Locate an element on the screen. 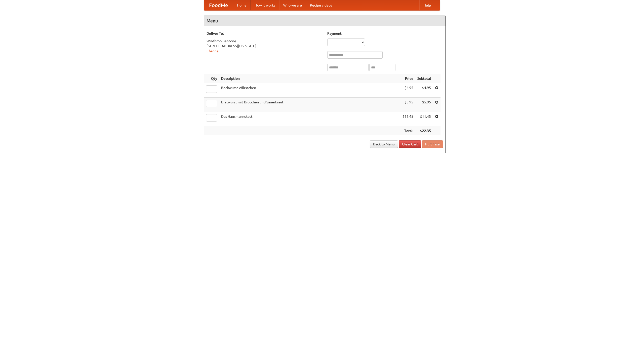 The height and width of the screenshot is (356, 644). div: Winthrop Bentone is located at coordinates (265, 41).